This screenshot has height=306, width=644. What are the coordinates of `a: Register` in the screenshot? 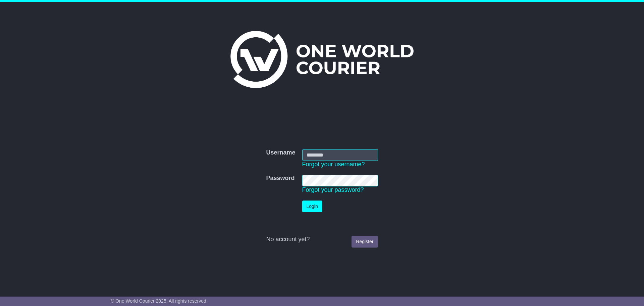 It's located at (364, 241).